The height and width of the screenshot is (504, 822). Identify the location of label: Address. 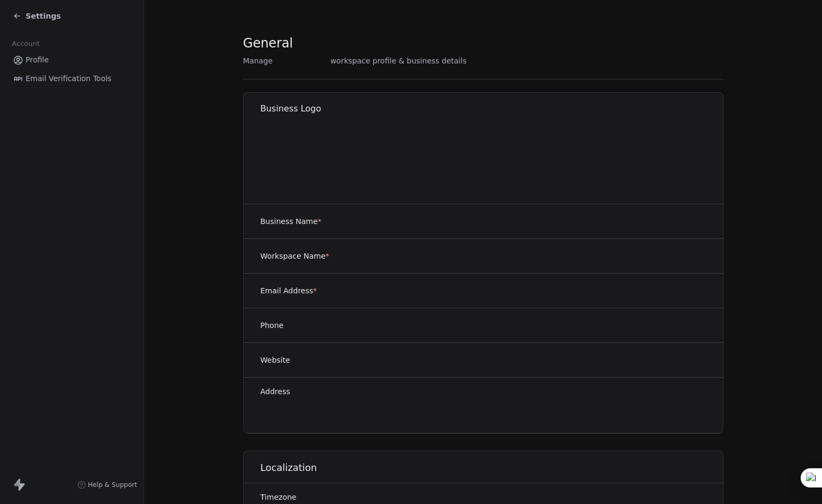
(275, 391).